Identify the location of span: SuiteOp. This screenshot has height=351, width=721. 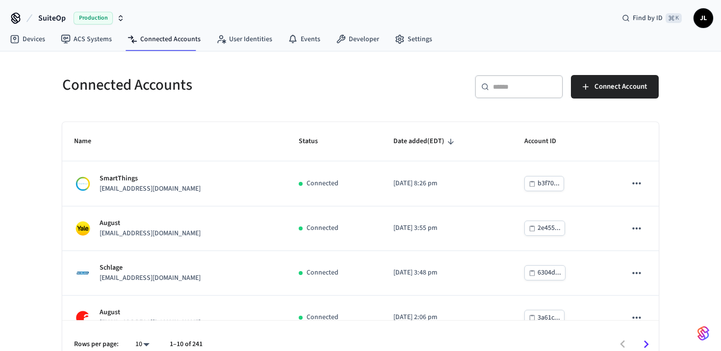
(52, 18).